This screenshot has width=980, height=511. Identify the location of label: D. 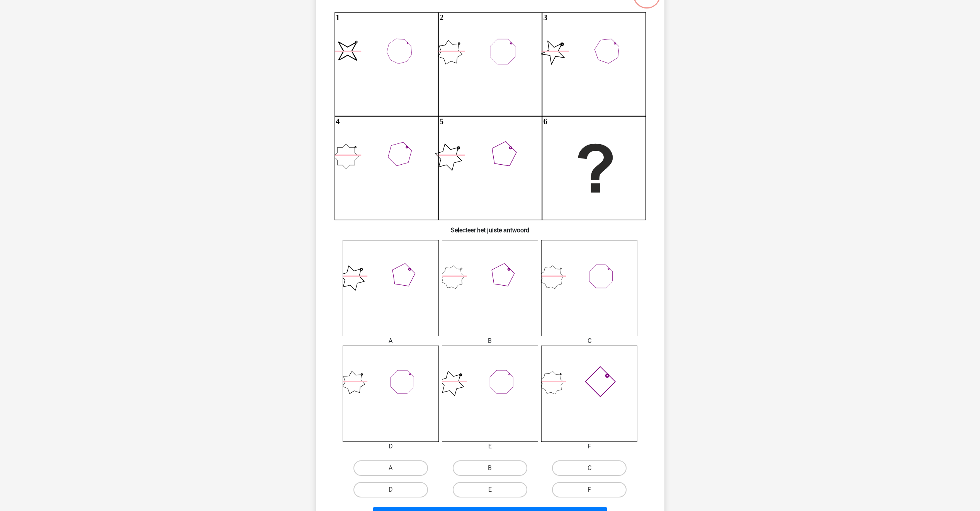
(391, 489).